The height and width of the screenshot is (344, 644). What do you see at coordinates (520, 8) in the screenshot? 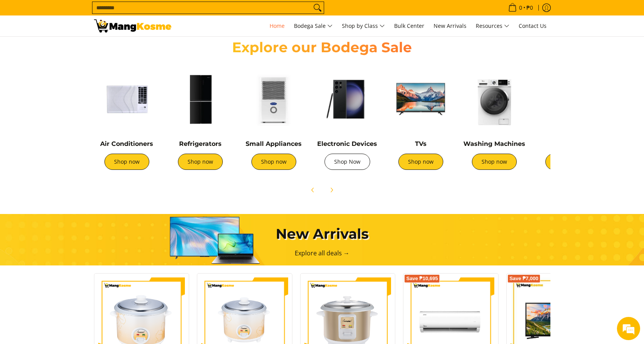
I see `span: 0` at bounding box center [520, 8].